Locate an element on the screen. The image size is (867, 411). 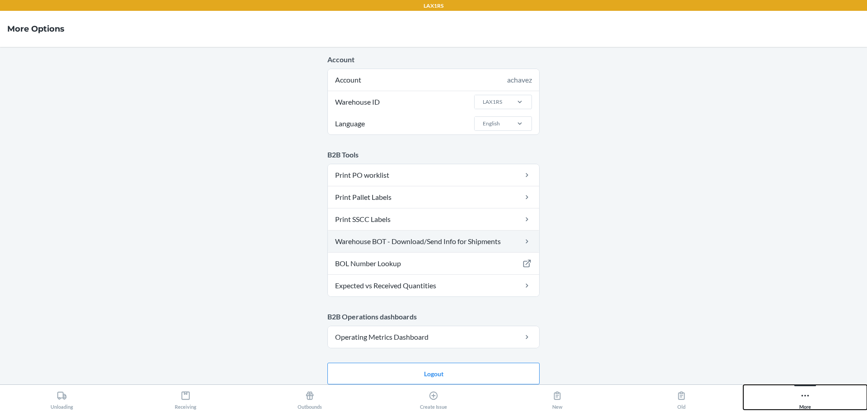
a: Operating Metrics Dashboard is located at coordinates (434, 337).